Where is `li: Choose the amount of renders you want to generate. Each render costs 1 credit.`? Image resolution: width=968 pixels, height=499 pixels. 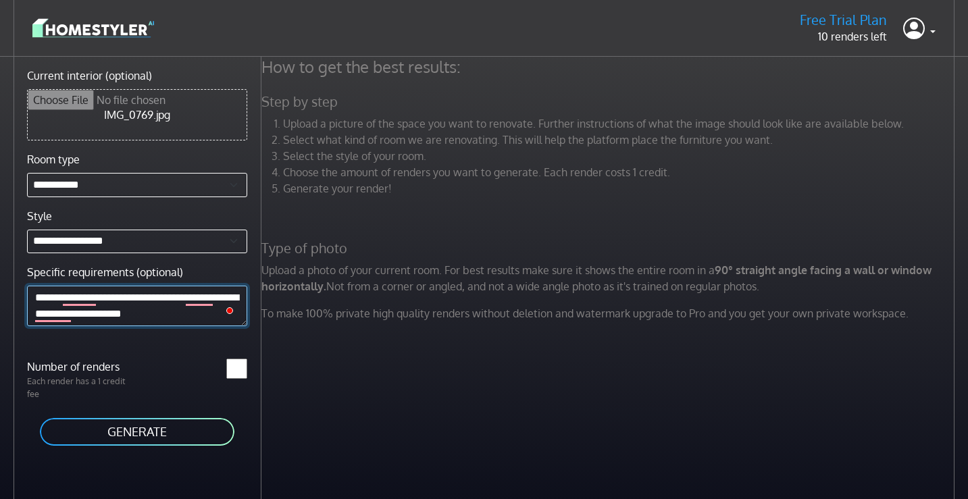 li: Choose the amount of renders you want to generate. Each render costs 1 credit. is located at coordinates (620, 172).